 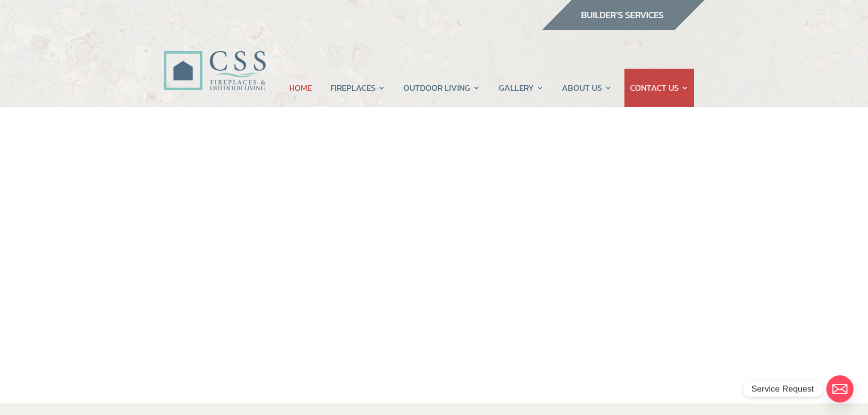 I want to click on a: ABOUT US, so click(x=587, y=88).